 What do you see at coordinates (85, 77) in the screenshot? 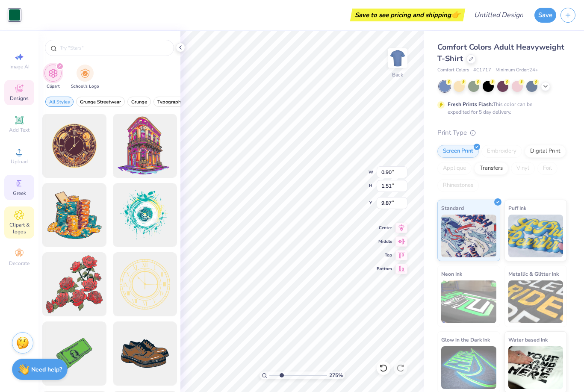
I see `div: filter for School's Logo` at bounding box center [85, 77].